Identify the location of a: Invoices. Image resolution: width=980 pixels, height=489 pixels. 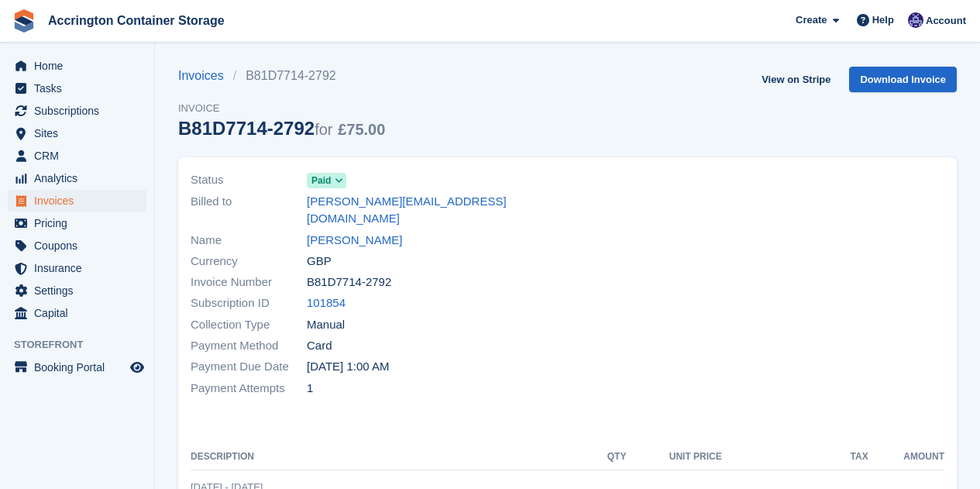
(205, 76).